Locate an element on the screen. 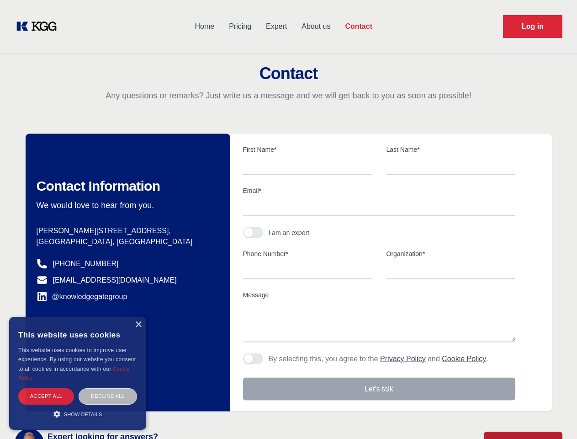 The height and width of the screenshot is (439, 577). label: Last Name* is located at coordinates (451, 149).